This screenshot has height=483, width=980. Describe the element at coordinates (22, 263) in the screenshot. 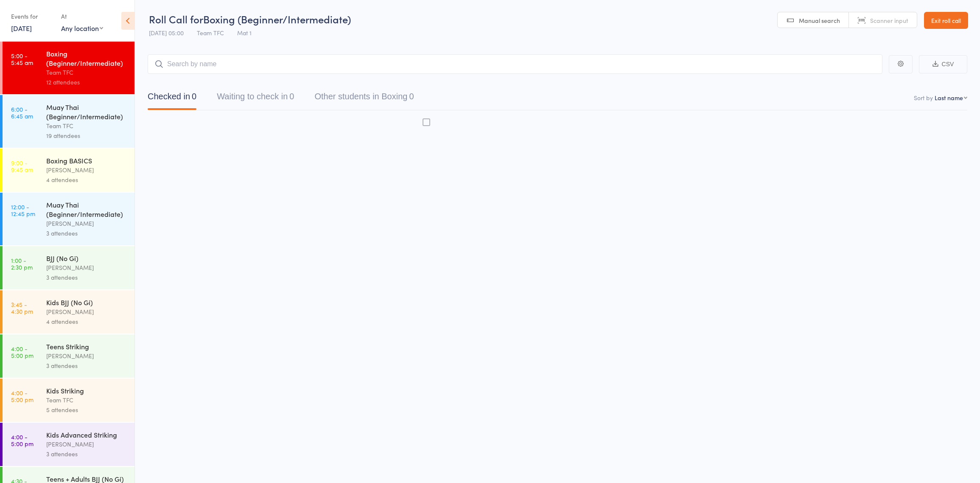

I see `time: 1:00 - 2:30 pm` at that location.